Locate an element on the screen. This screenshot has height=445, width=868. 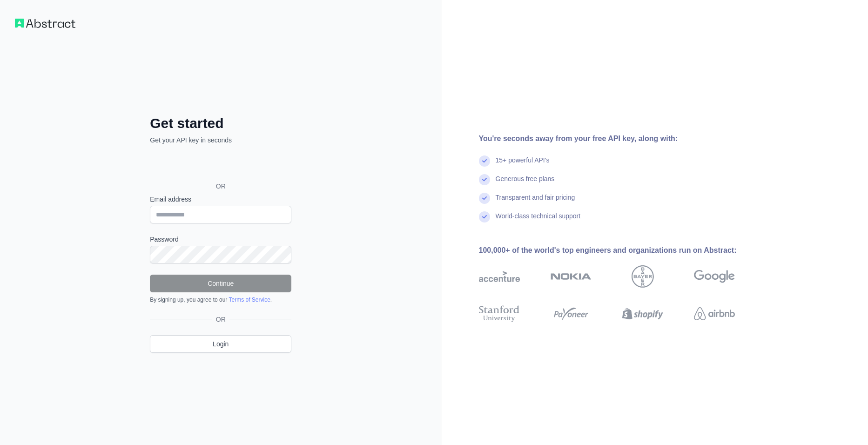
a: Terms of Service is located at coordinates (249, 300).